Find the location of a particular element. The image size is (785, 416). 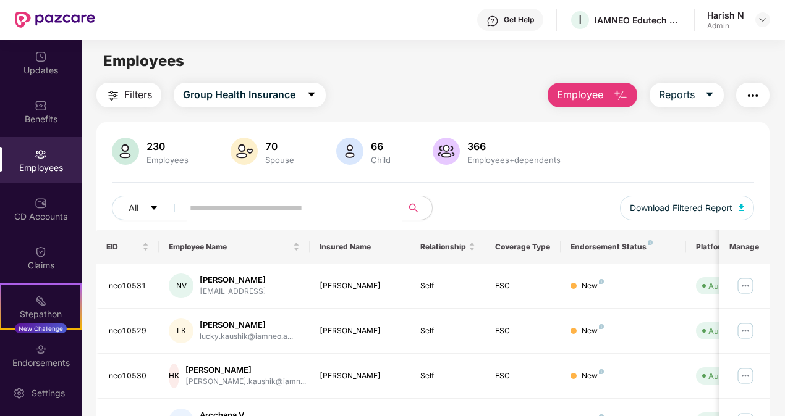

img: svg+xml;base64,PHN2ZyBpZD0iRW1wbG95ZWVzIiB4bWxucz0iaHR0cDovL3d3dy53My5vcmcvMjAwMC9zdmciIHdpZHRoPS... is located at coordinates (41, 154).